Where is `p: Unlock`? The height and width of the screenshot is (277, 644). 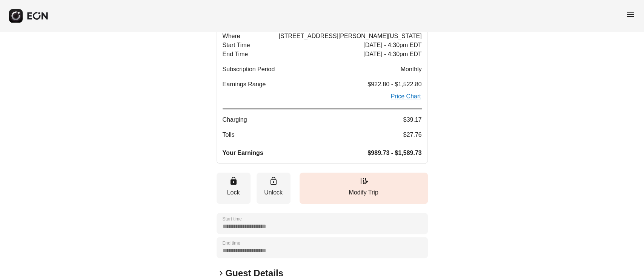 p: Unlock is located at coordinates (274, 193).